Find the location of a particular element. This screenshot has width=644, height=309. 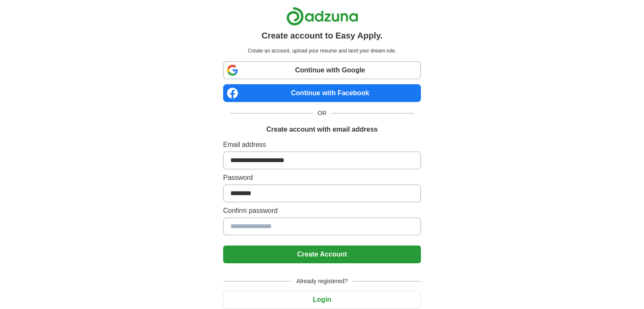

a: Continue with Facebook is located at coordinates (321, 93).